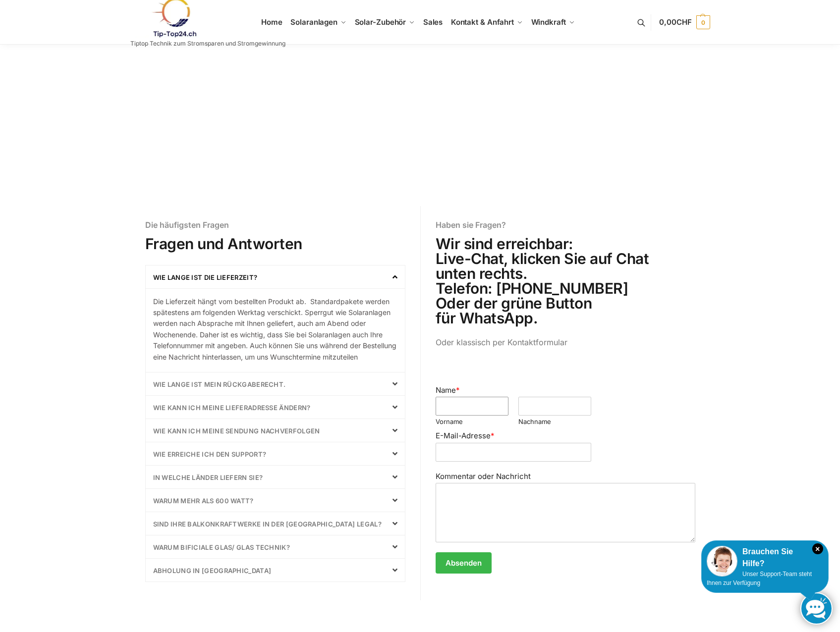  Describe the element at coordinates (380, 22) in the screenshot. I see `span: Solar-Zubehör` at that location.